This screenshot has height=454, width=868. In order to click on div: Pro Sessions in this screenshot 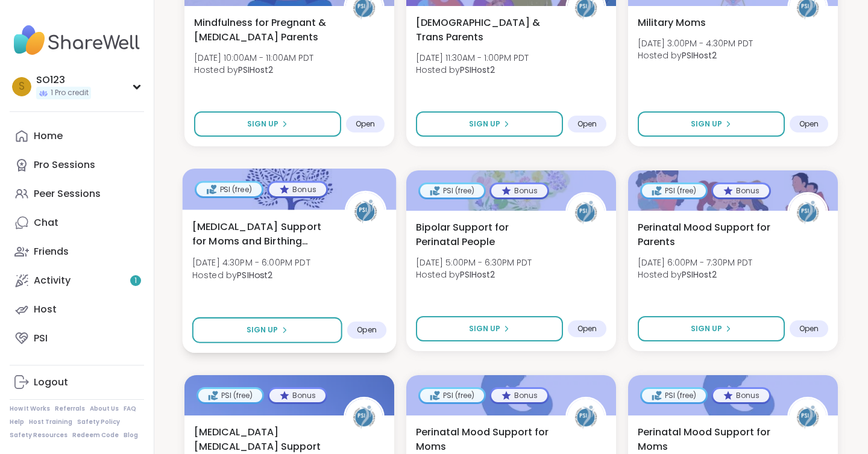, I will do `click(64, 165)`.